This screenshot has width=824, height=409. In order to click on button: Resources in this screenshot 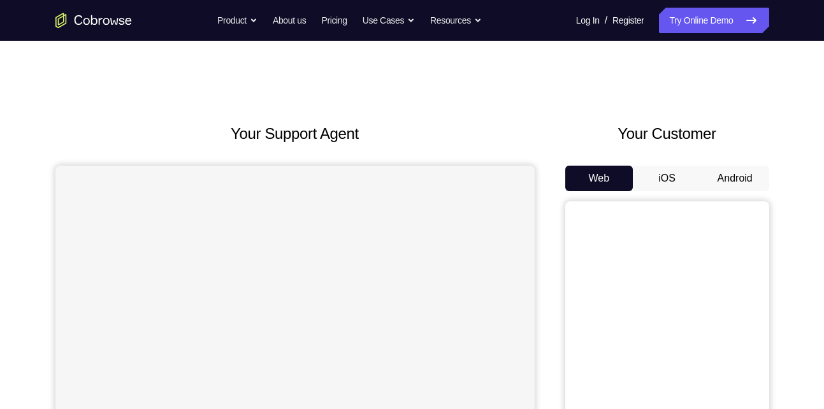, I will do `click(456, 20)`.